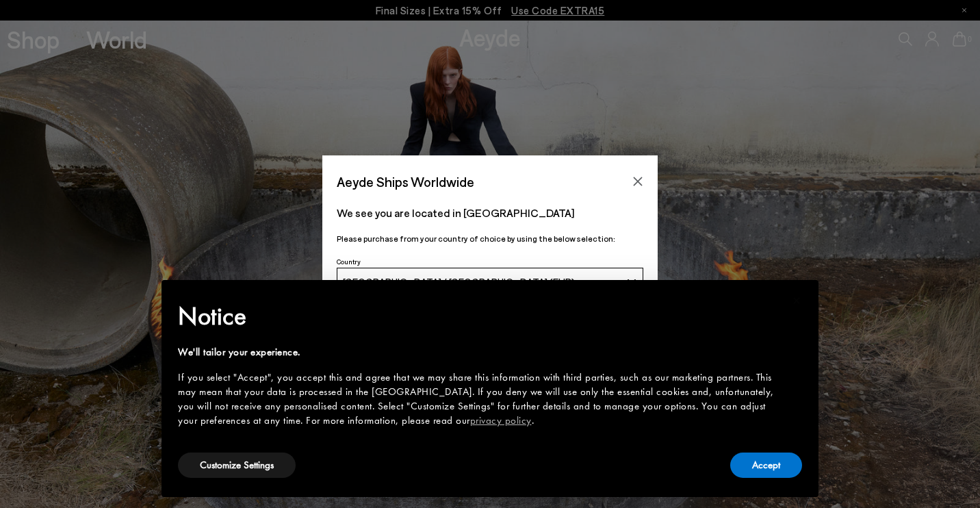 This screenshot has width=980, height=508. Describe the element at coordinates (479, 399) in the screenshot. I see `div: If you select "Accept", you accept this and agree that we may share this information with third p...` at that location.